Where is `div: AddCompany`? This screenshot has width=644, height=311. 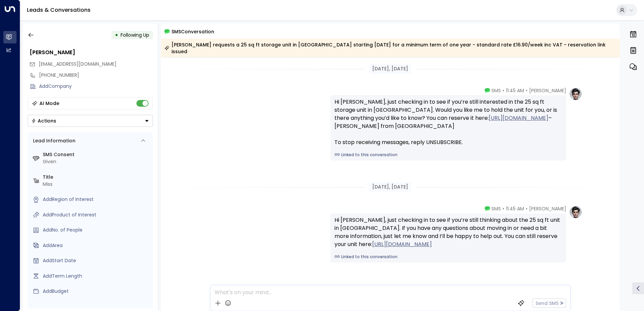 div: AddCompany is located at coordinates (96, 86).